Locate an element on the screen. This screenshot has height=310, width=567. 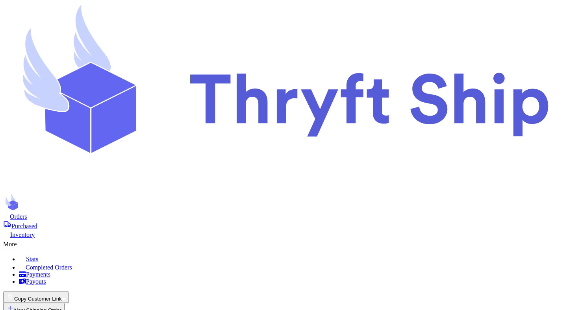
button: Copy Customer Link is located at coordinates (36, 297).